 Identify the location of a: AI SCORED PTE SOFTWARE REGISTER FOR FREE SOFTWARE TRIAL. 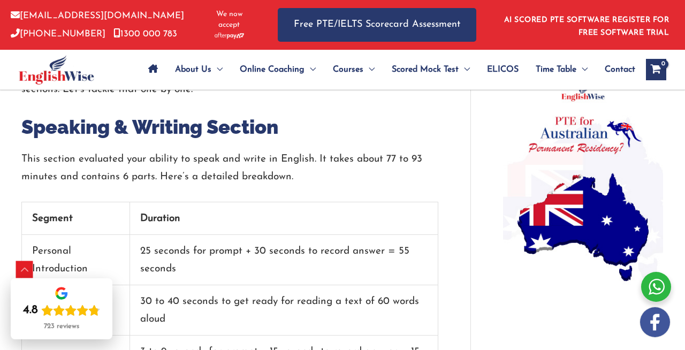
(587, 26).